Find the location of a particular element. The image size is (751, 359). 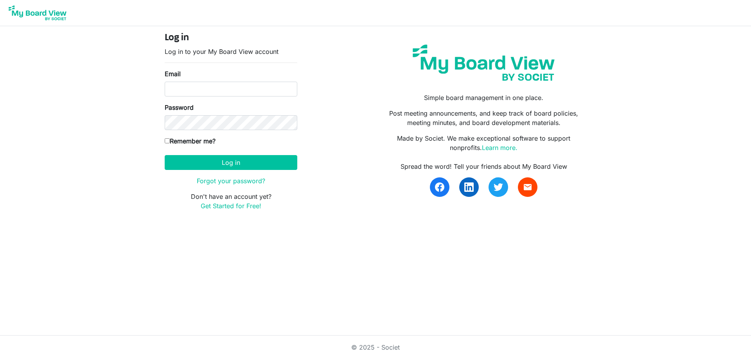

input: Remember me? is located at coordinates (167, 141).